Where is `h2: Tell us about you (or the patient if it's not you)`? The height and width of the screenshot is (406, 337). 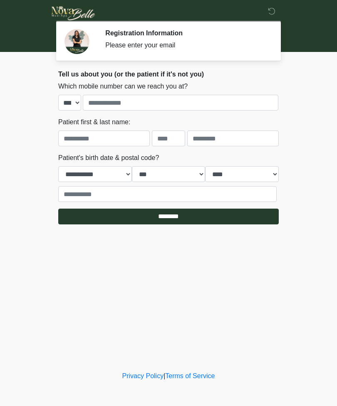 h2: Tell us about you (or the patient if it's not you) is located at coordinates (168, 74).